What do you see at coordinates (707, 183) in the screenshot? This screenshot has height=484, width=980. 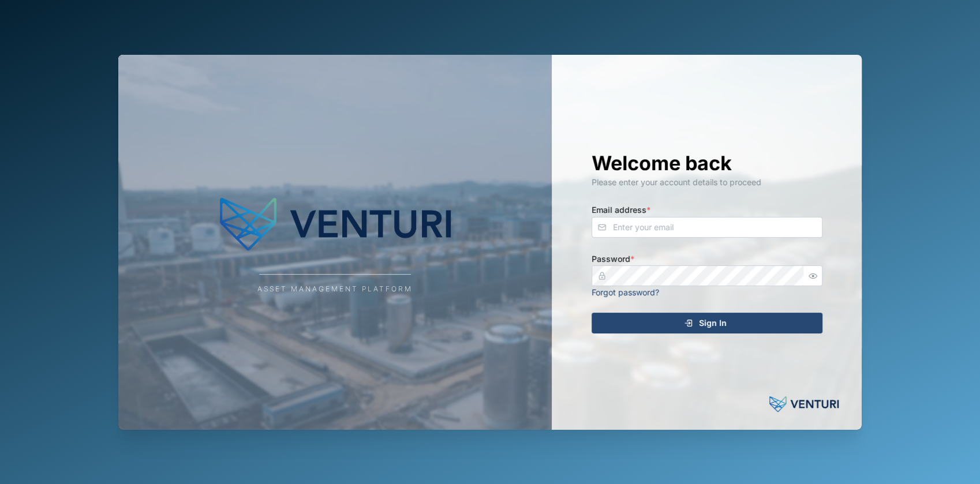 I see `div: Please enter your account details to proceed` at bounding box center [707, 183].